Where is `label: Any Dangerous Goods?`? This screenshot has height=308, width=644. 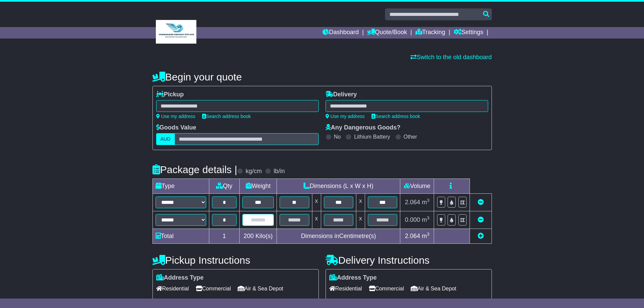 label: Any Dangerous Goods? is located at coordinates (363, 128).